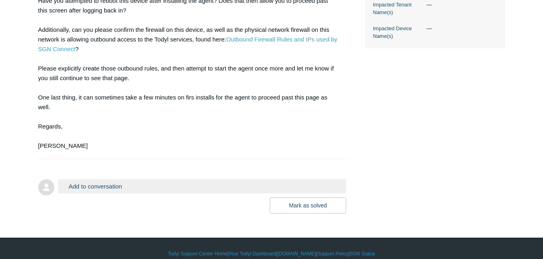 This screenshot has width=543, height=259. Describe the element at coordinates (252, 254) in the screenshot. I see `a: Your Todyl Dashboard` at that location.